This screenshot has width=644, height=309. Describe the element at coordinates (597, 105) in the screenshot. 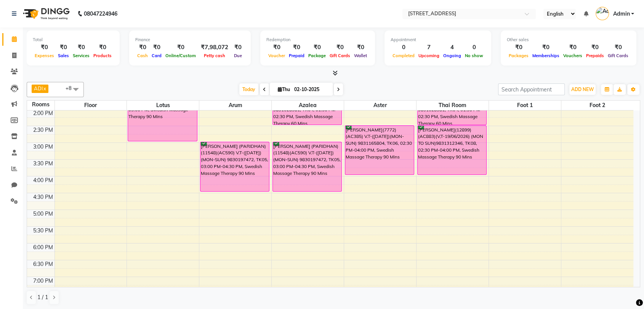

I see `span: Foot 2` at that location.